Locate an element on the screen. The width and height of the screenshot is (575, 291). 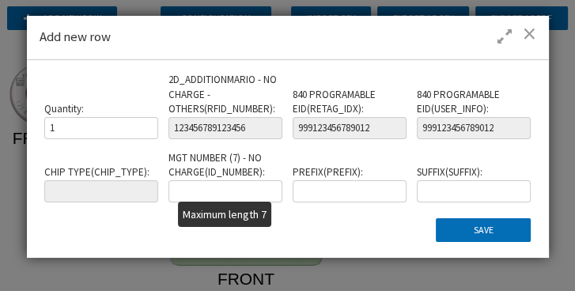
div: Add new row is located at coordinates (288, 38).